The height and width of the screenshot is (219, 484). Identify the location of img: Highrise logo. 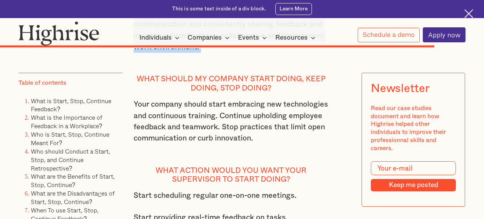
(59, 33).